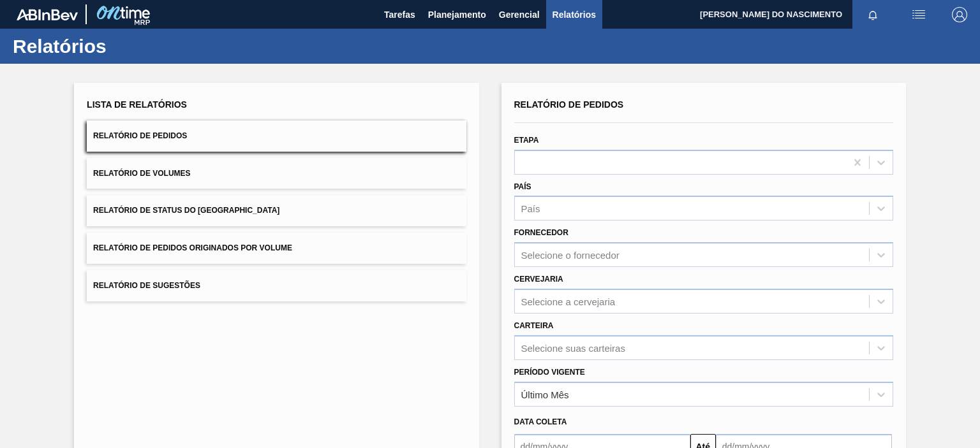 This screenshot has width=980, height=448. What do you see at coordinates (573, 347) in the screenshot?
I see `div: Selecione suas carteiras` at bounding box center [573, 347].